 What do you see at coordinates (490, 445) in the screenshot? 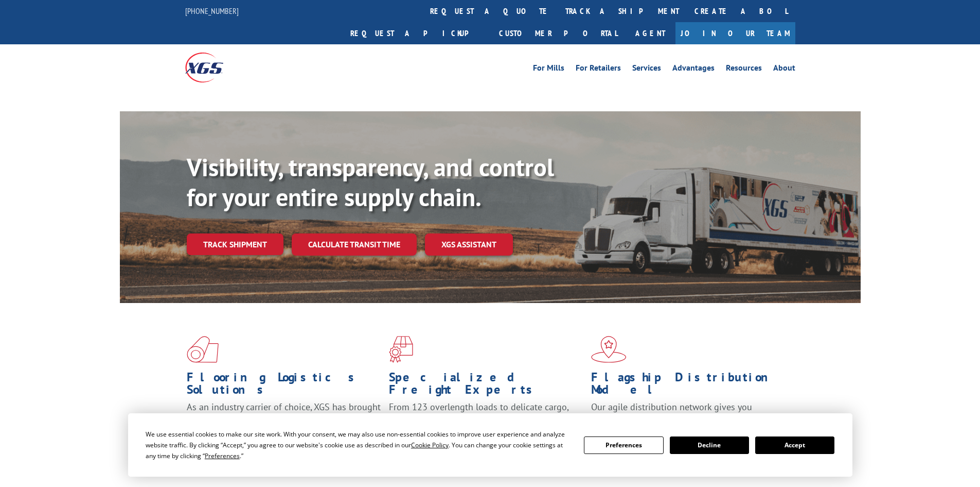
I see `div: Cookie Consent Prompt` at bounding box center [490, 445].